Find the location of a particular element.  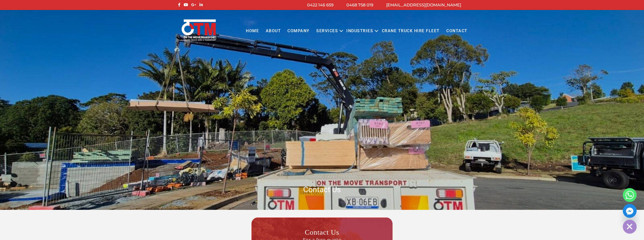

a: COMPANY is located at coordinates (299, 31).